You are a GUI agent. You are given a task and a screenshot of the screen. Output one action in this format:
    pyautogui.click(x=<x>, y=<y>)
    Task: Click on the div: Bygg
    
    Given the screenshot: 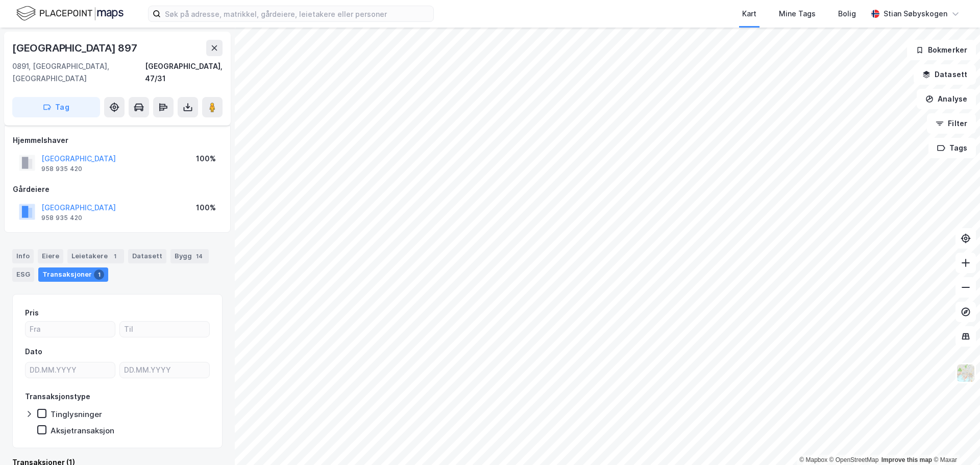 What is the action you would take?
    pyautogui.click(x=190, y=256)
    